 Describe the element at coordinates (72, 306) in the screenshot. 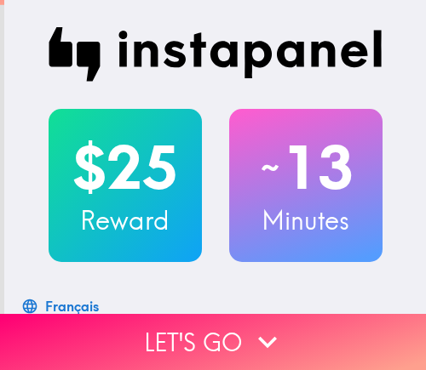

I see `div: Français` at that location.